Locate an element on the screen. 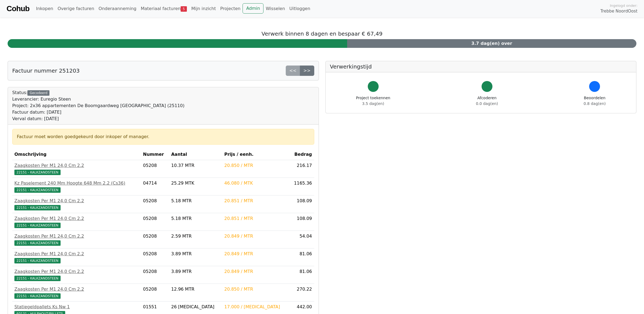 This screenshot has height=314, width=644. h5: Verwerk binnen 8 dagen en bespaar € 67,49 is located at coordinates (322, 34).